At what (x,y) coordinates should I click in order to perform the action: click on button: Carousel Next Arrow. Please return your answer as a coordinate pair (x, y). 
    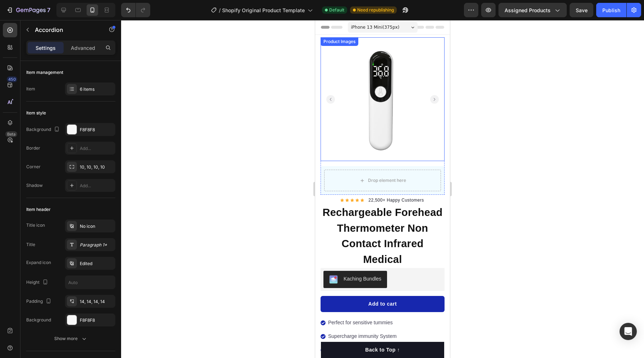
    Looking at the image, I should click on (119, 79).